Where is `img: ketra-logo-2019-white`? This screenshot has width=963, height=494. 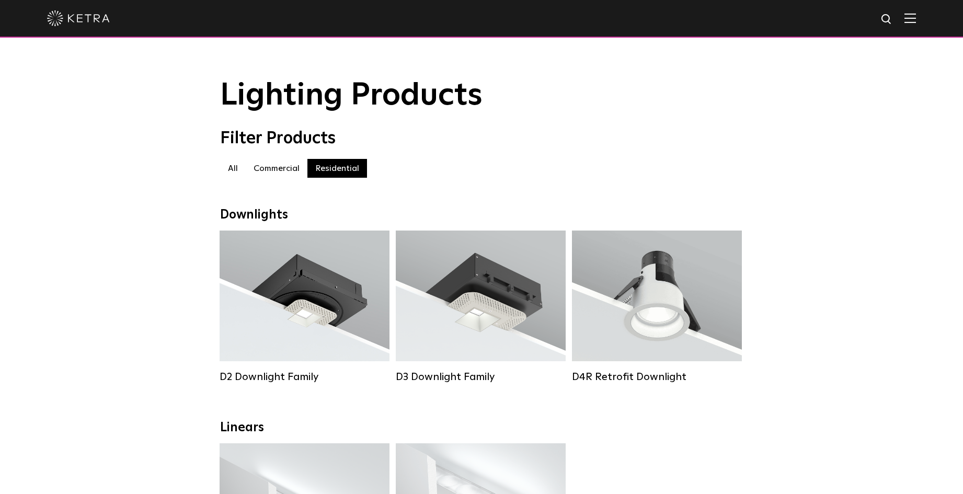
img: ketra-logo-2019-white is located at coordinates (78, 18).